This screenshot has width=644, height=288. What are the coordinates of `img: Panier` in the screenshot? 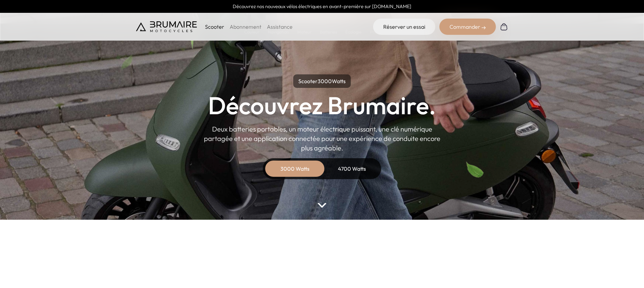 It's located at (504, 27).